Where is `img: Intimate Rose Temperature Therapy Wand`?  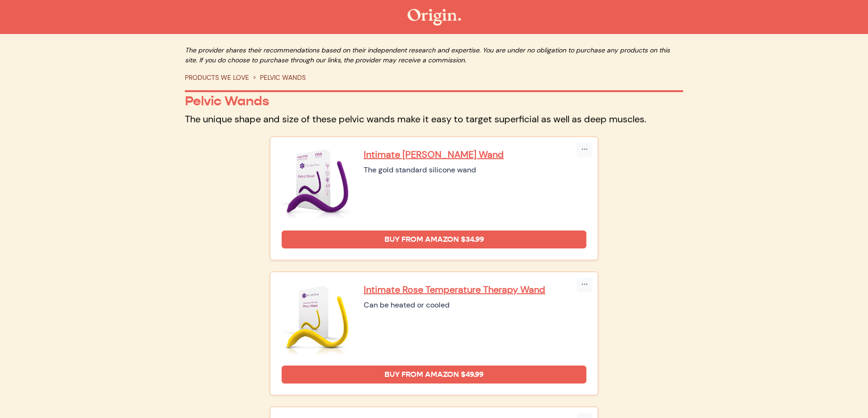
img: Intimate Rose Temperature Therapy Wand is located at coordinates (317, 319).